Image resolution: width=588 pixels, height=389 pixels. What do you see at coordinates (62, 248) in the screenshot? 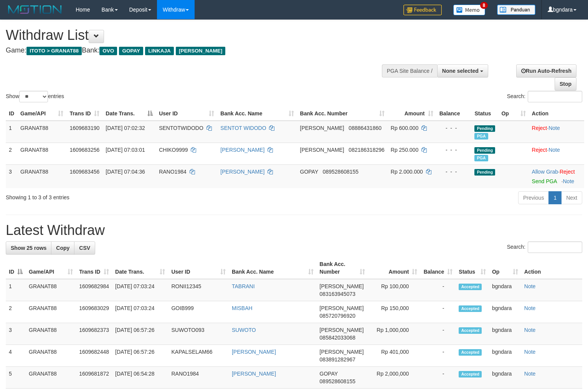
I see `span: Copy` at bounding box center [62, 248].